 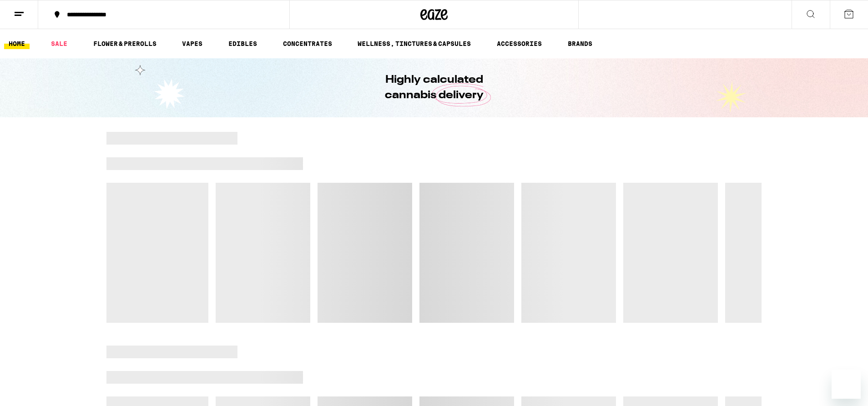 I want to click on a: FLOWER & PREROLLS, so click(x=125, y=44).